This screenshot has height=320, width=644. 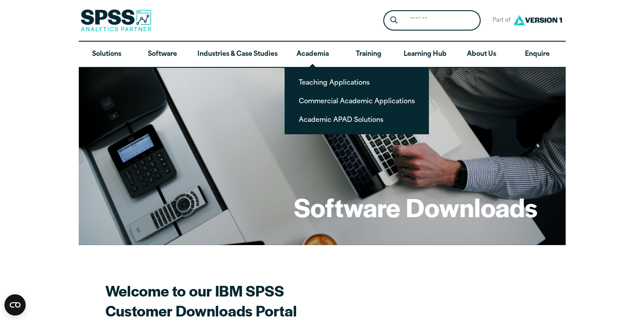 What do you see at coordinates (322, 54) in the screenshot?
I see `nav: Desktop version of site main menu` at bounding box center [322, 54].